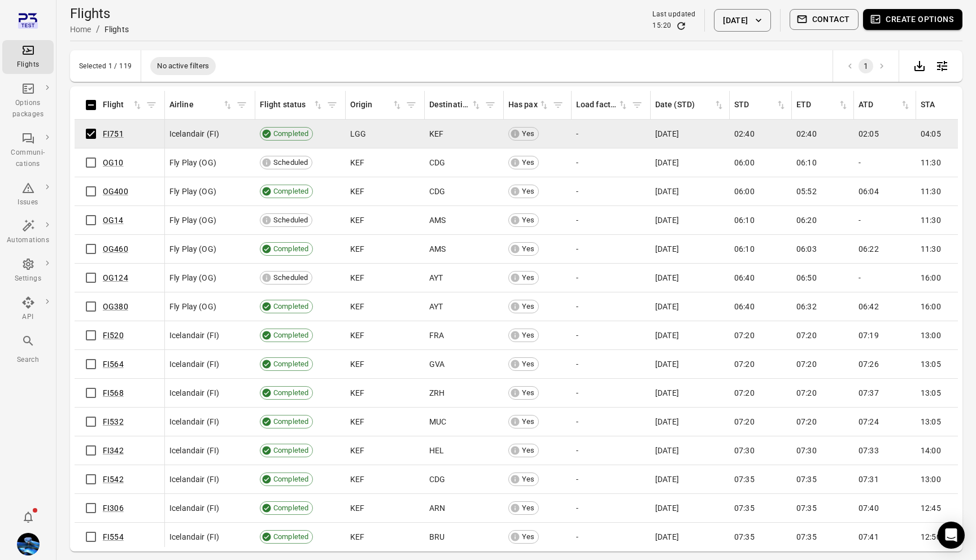  Describe the element at coordinates (558, 104) in the screenshot. I see `span: Filter by has pax` at that location.